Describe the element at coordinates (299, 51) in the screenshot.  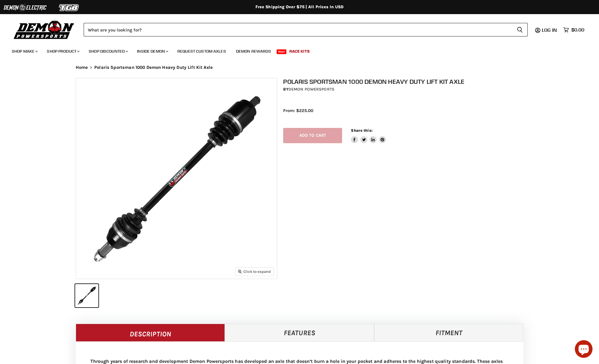
I see `a: Race Kits` at that location.